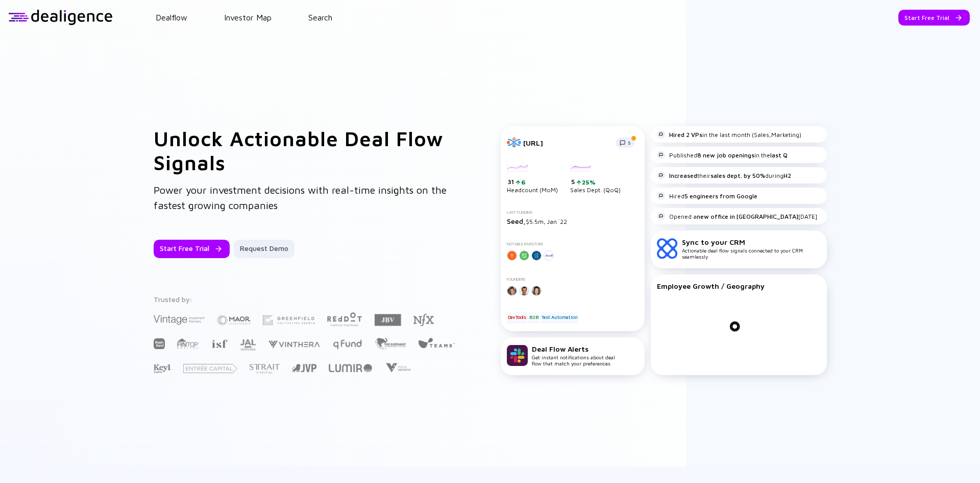 This screenshot has width=980, height=483. Describe the element at coordinates (162, 368) in the screenshot. I see `img: Key1 Capital` at that location.